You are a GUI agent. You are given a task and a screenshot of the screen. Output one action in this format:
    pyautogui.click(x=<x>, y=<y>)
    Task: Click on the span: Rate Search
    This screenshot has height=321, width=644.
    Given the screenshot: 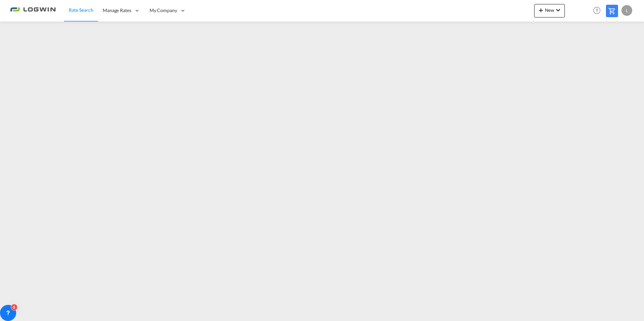 What is the action you would take?
    pyautogui.click(x=81, y=10)
    